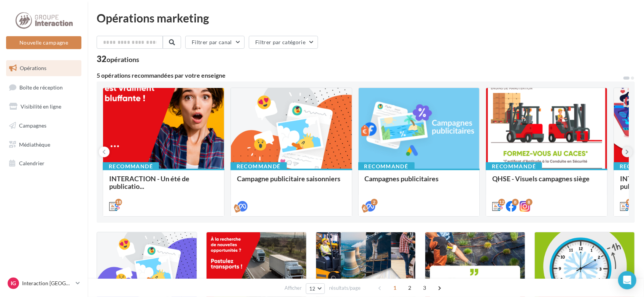  I want to click on span: Campagne publicitaire saisonniers, so click(289, 179).